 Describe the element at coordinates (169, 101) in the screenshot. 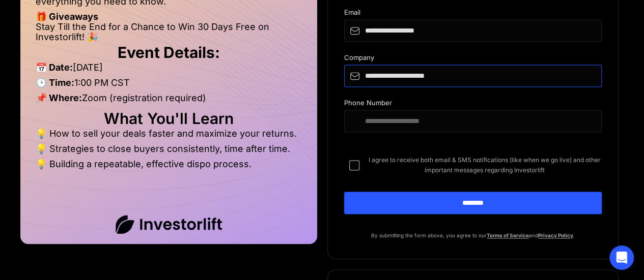

I see `li: Zoom (registration required)` at that location.